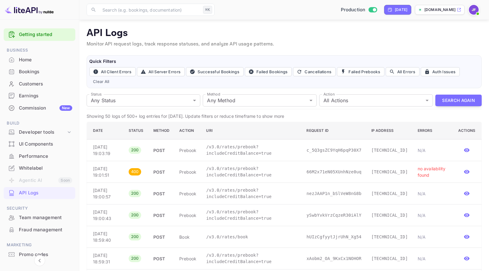  Describe the element at coordinates (474, 10) in the screenshot. I see `img: Jenny Frimer` at that location.